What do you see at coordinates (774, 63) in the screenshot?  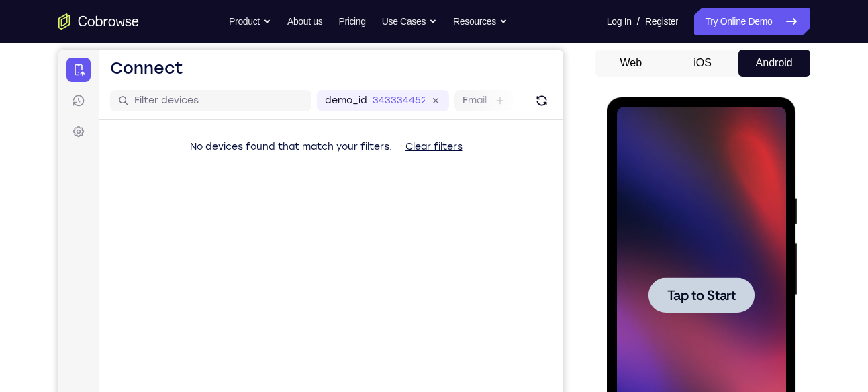 I see `button: Android` at bounding box center [774, 63].